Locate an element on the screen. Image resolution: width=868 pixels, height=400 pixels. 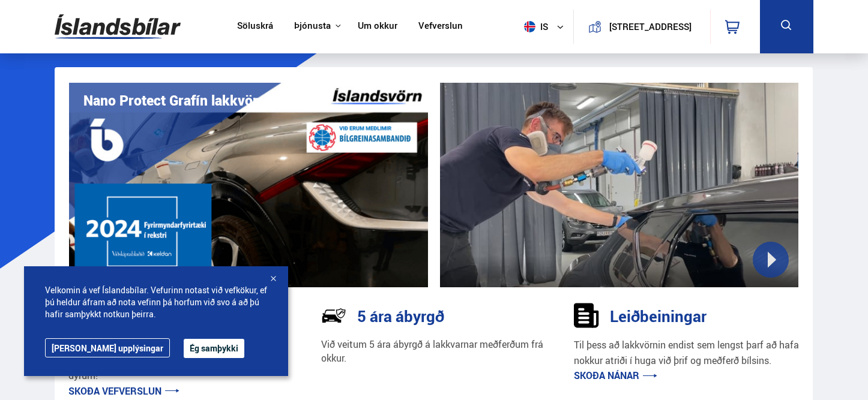
img: svg+xml;base64,PHN2ZyB4bWxucz0iaHR0cDovL3d3dy53My5vcmcvMjAwMC9zdmciIHdpZHRoPSI1MTIiIGhlaWdodD0iNT... is located at coordinates (529, 26).